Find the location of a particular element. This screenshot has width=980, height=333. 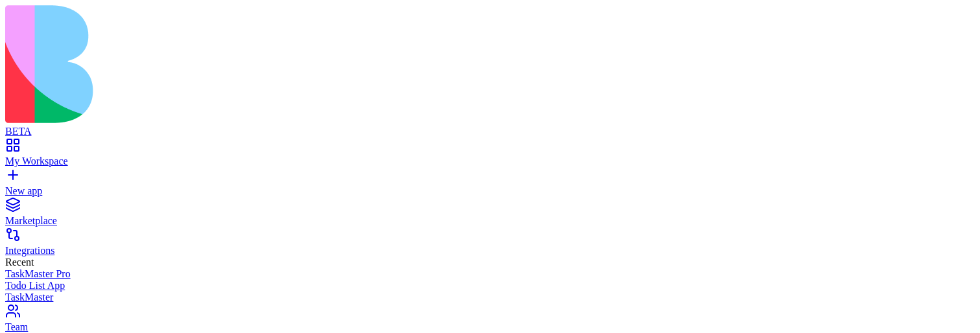

a: Integrations is located at coordinates (490, 245).